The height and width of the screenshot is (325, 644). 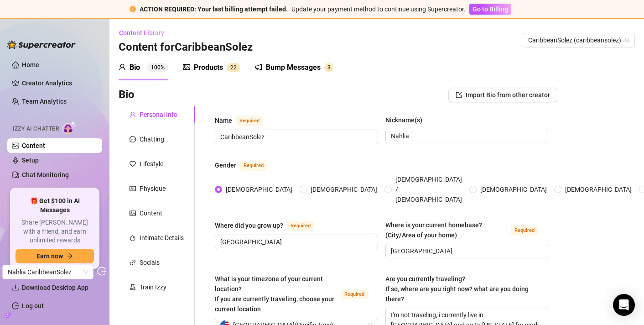 I want to click on span: heart, so click(x=133, y=164).